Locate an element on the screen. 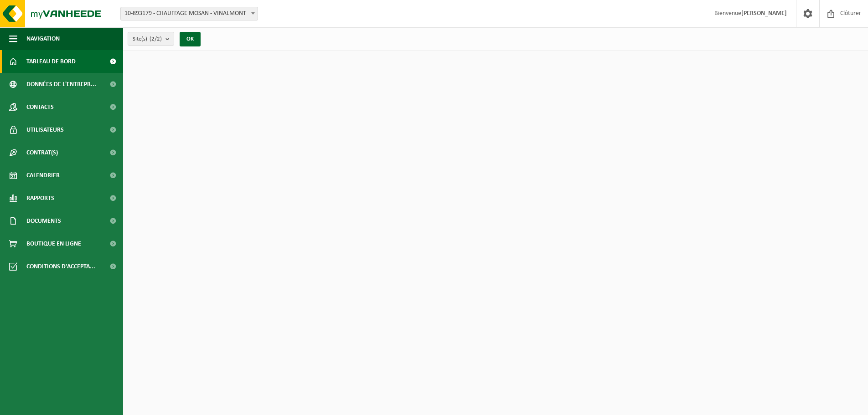 Image resolution: width=868 pixels, height=415 pixels. button: Site(s)(2/2) is located at coordinates (151, 38).